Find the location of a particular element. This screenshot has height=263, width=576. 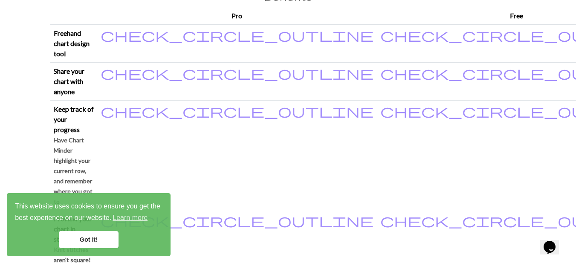

small: Have Chart Minder highlight your current row, and remember where you got to is located at coordinates (73, 171).